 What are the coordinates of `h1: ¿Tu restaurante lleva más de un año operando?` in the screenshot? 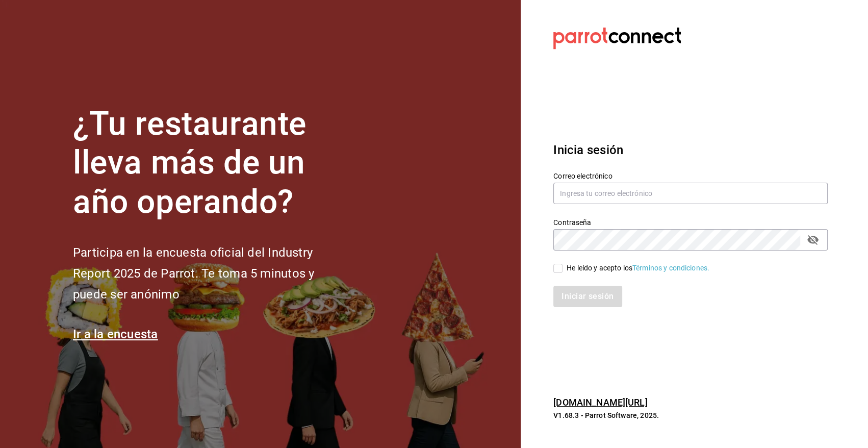 It's located at (211, 163).